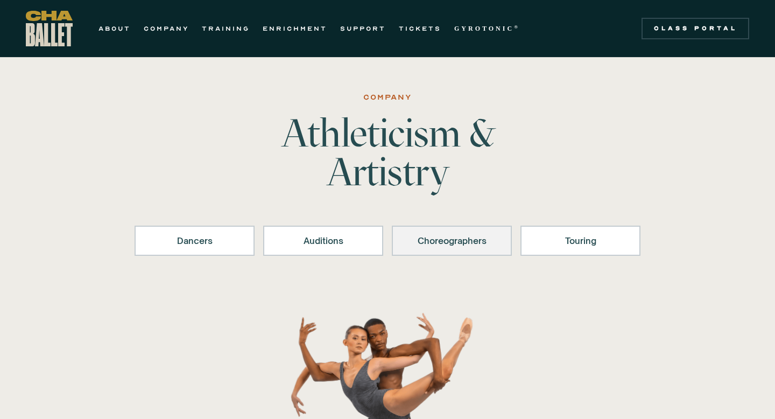  I want to click on strong: GYROTONIC, so click(484, 29).